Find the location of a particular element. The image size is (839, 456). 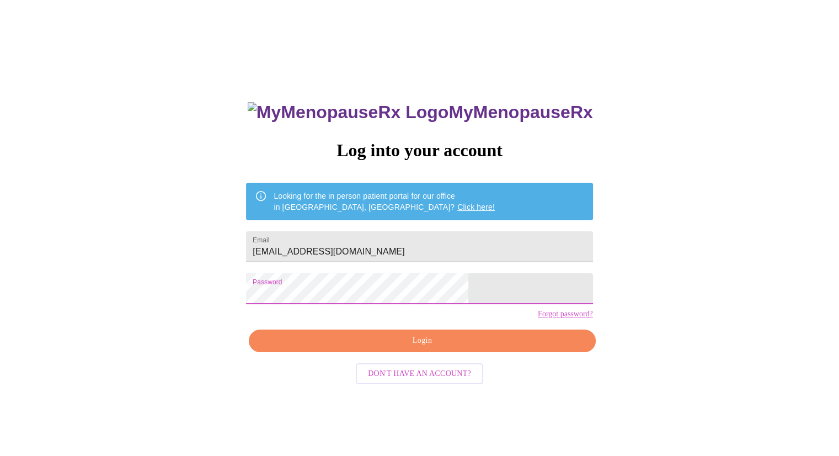

a: Forgot password? is located at coordinates (565, 314).